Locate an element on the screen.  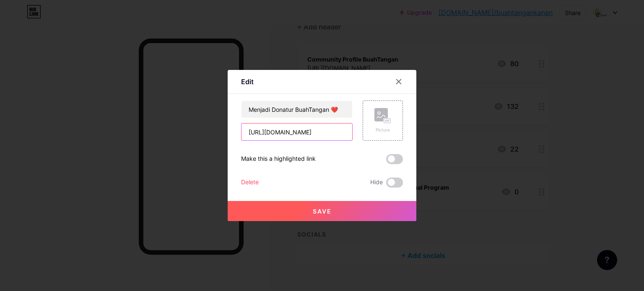
div: Delete is located at coordinates (250, 183).